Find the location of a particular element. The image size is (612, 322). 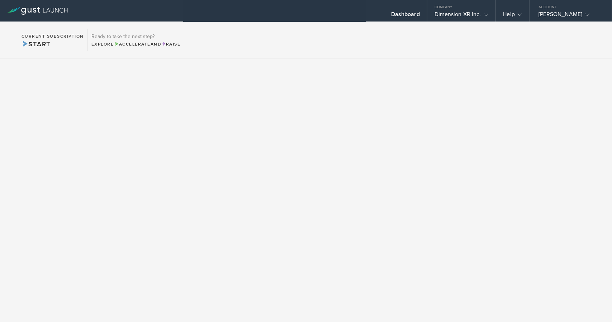

div: Chat Widget is located at coordinates (594, 305).